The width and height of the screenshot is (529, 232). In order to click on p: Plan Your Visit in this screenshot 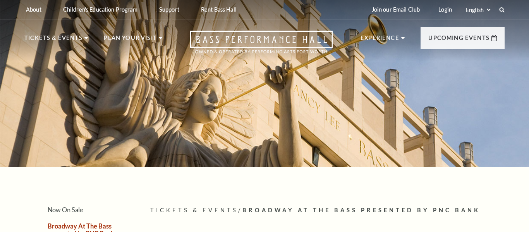, I will do `click(130, 40)`.